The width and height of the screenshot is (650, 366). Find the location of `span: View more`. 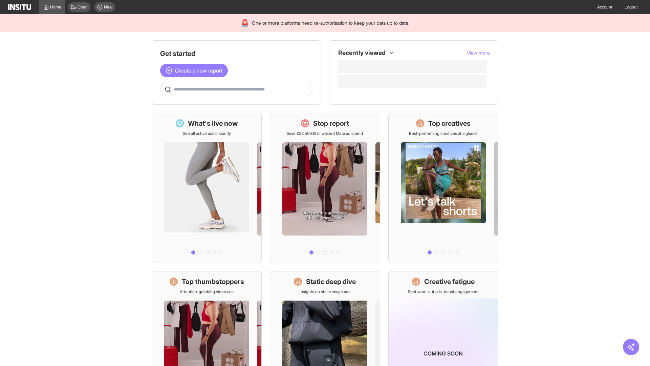

span: View more is located at coordinates (479, 53).